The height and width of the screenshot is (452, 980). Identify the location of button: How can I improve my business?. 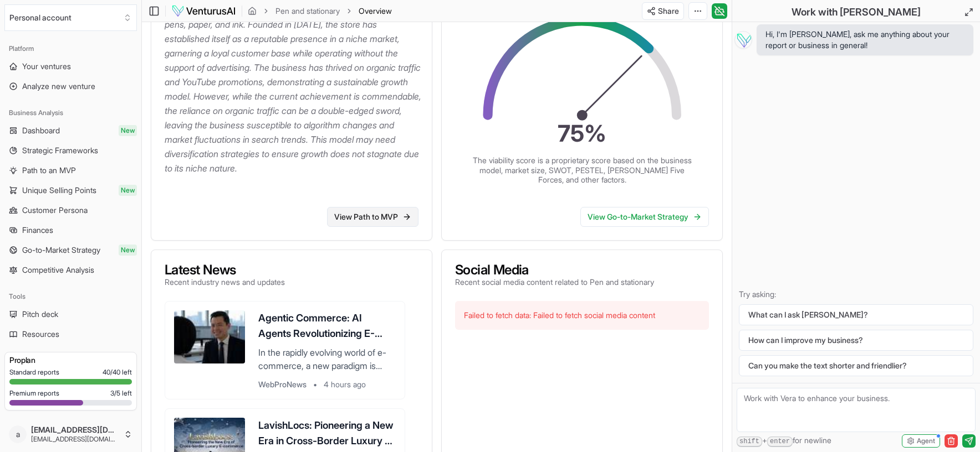
(855, 341).